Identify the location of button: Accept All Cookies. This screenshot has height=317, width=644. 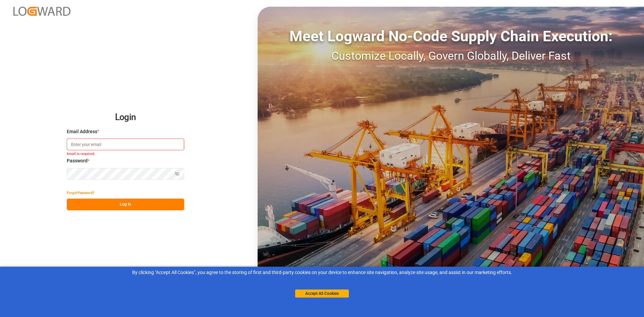
(322, 293).